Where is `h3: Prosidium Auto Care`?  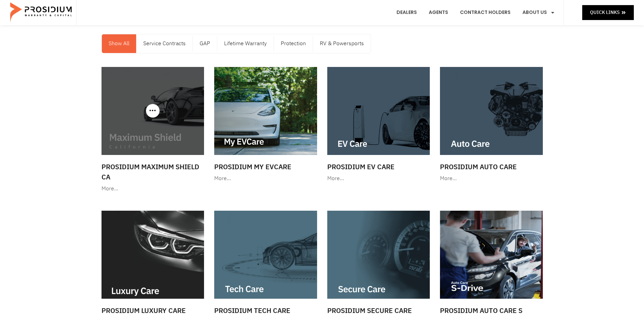 h3: Prosidium Auto Care is located at coordinates (492, 167).